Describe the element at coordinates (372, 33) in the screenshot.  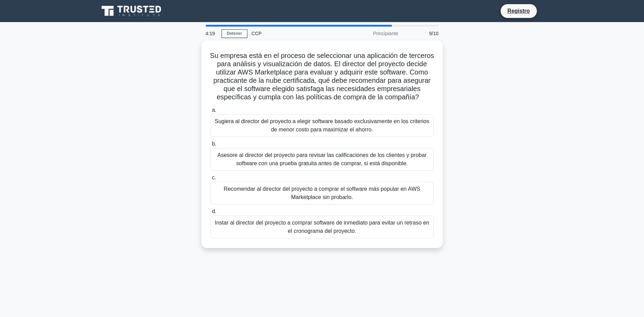
I see `div: Principiante` at that location.